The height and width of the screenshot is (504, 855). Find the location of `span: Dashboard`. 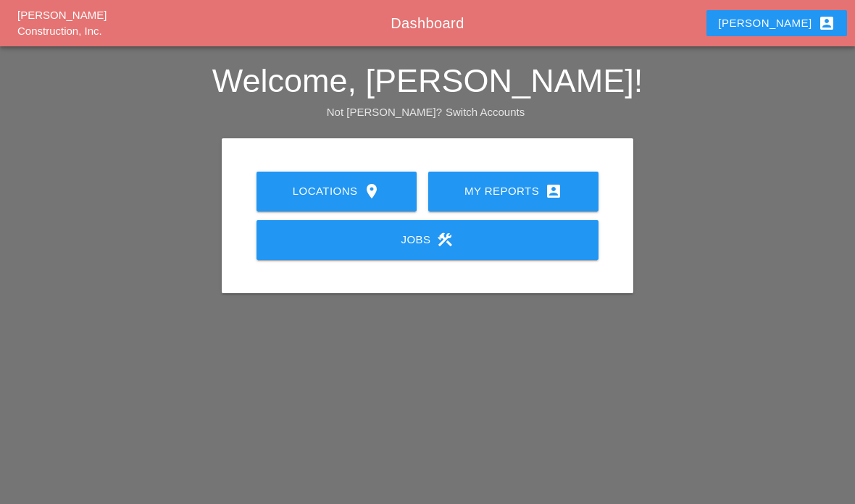

span: Dashboard is located at coordinates (427, 24).